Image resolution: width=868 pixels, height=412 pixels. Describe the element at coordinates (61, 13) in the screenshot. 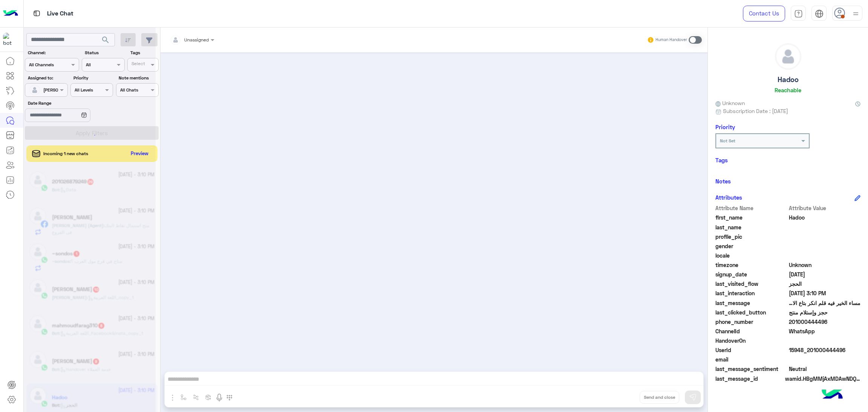

I see `p: Live Chat` at that location.